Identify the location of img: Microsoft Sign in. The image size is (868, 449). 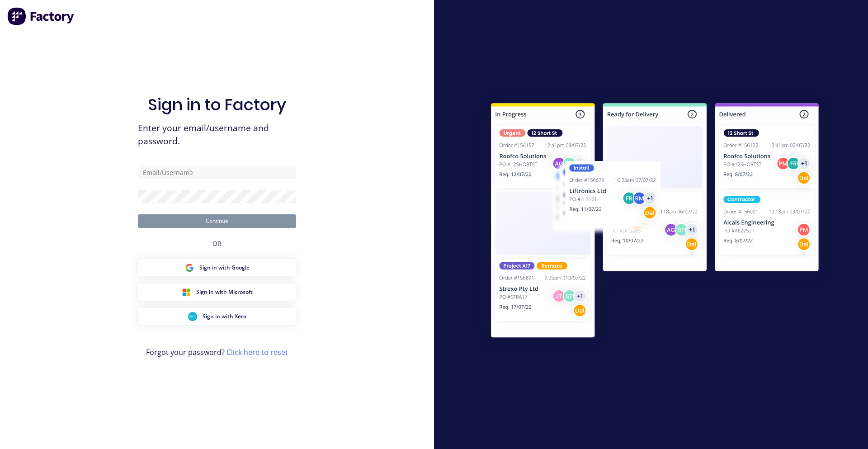
(187, 291).